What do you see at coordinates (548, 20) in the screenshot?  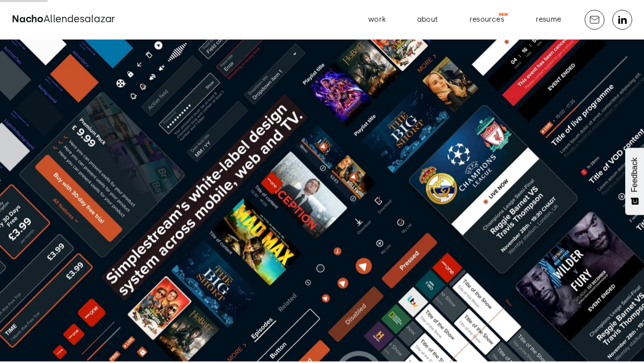 I see `div: resume` at bounding box center [548, 20].